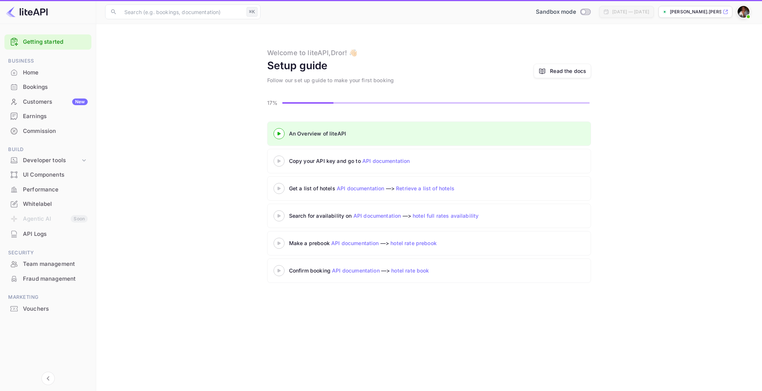 This screenshot has height=391, width=762. Describe the element at coordinates (410, 270) in the screenshot. I see `a: hotel rate book` at that location.